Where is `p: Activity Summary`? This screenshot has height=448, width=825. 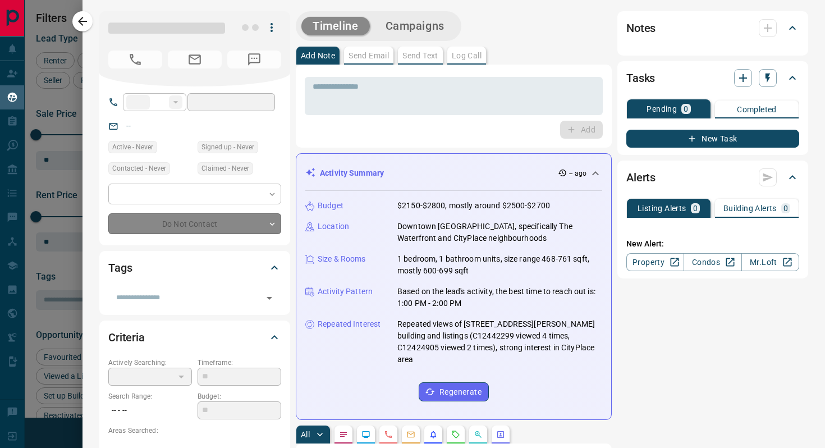 p: Activity Summary is located at coordinates (352, 173).